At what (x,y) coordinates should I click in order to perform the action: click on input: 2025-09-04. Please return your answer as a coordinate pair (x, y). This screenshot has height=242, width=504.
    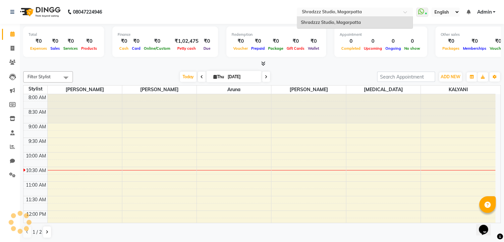
    Looking at the image, I should click on (242, 77).